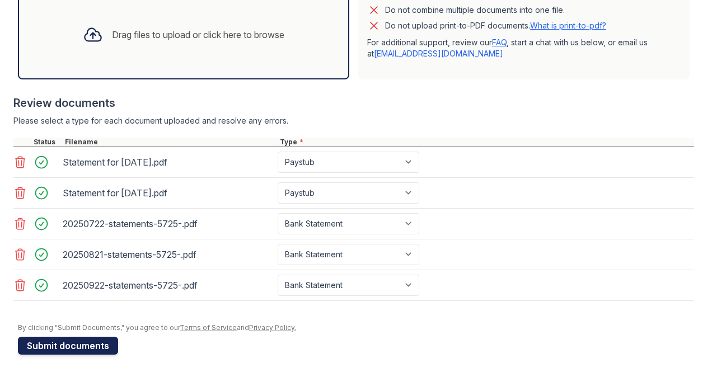 The image size is (712, 377). Describe the element at coordinates (524, 48) in the screenshot. I see `p: For additional support, review our , start a chat with us below, or email us at` at that location.